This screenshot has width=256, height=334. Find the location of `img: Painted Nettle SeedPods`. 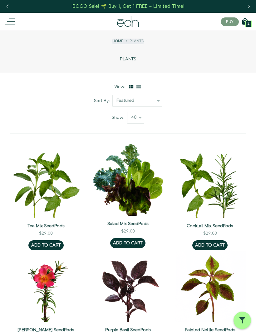

img: Painted Nettle SeedPods is located at coordinates (209, 286).